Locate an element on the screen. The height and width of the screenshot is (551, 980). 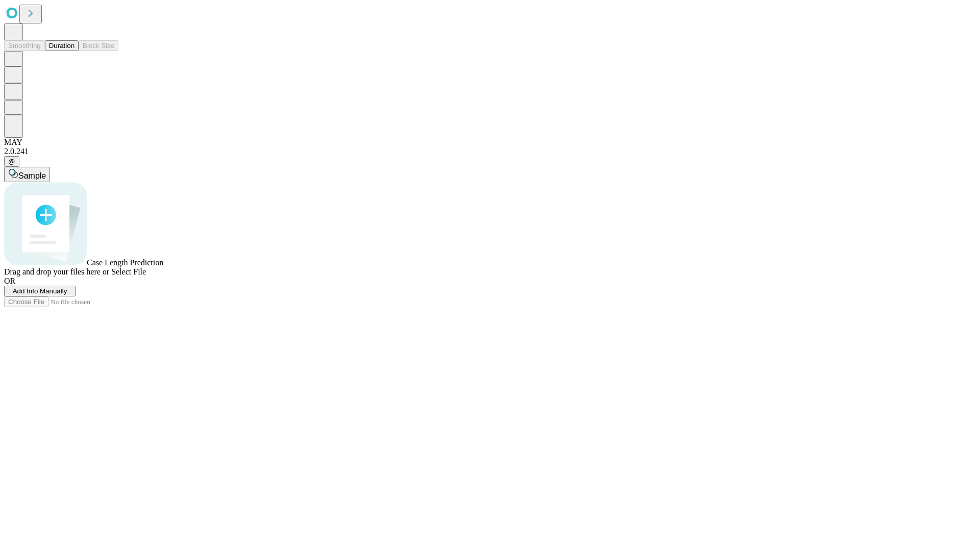
div: 2.0.241 is located at coordinates (490, 151).